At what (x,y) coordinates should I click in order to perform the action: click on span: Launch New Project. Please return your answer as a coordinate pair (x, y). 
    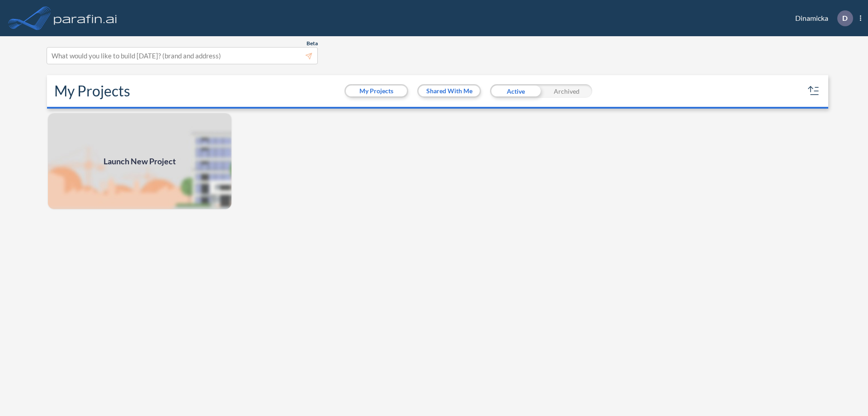
    Looking at the image, I should click on (140, 161).